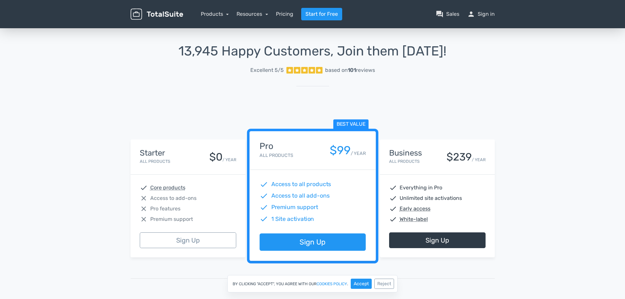 The image size is (625, 299). What do you see at coordinates (415, 209) in the screenshot?
I see `abbr: Early access` at bounding box center [415, 209].